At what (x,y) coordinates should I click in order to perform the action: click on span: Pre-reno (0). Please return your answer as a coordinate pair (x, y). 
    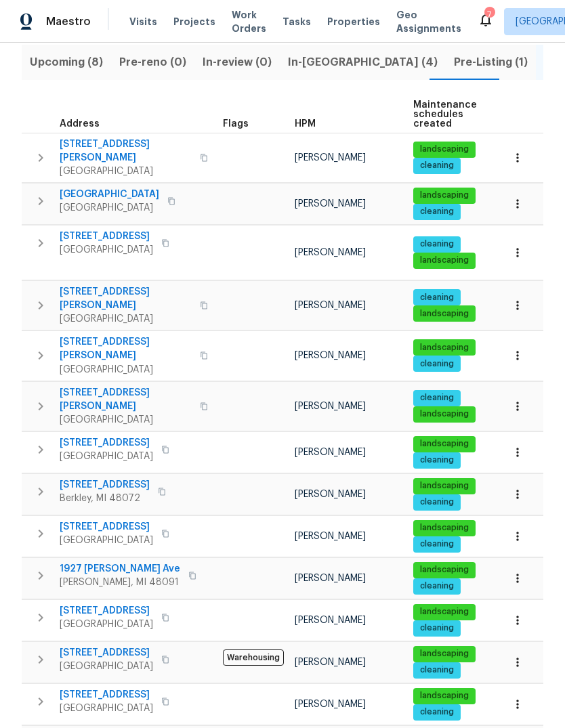
    Looking at the image, I should click on (152, 62).